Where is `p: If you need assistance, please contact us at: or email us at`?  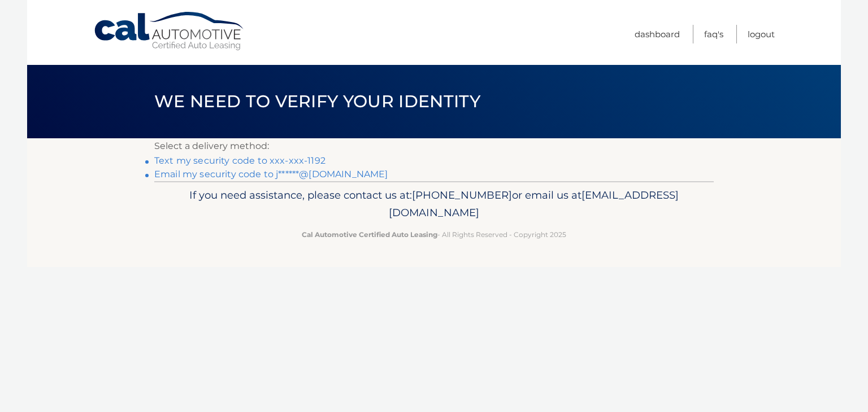 p: If you need assistance, please contact us at: or email us at is located at coordinates (434, 205).